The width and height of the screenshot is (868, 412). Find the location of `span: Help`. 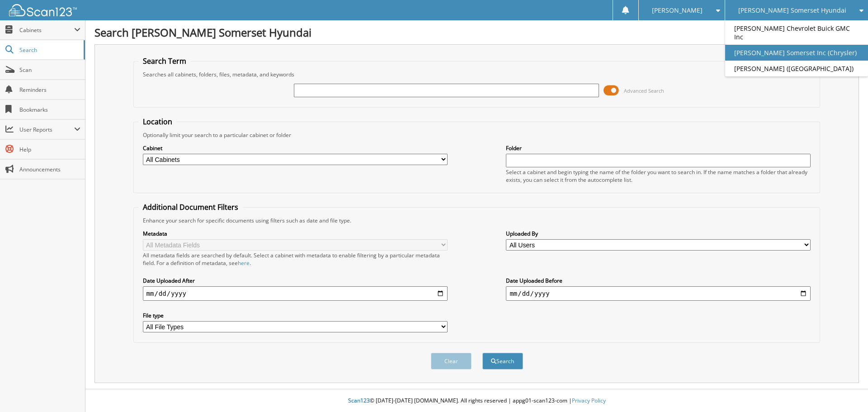

span: Help is located at coordinates (49, 149).